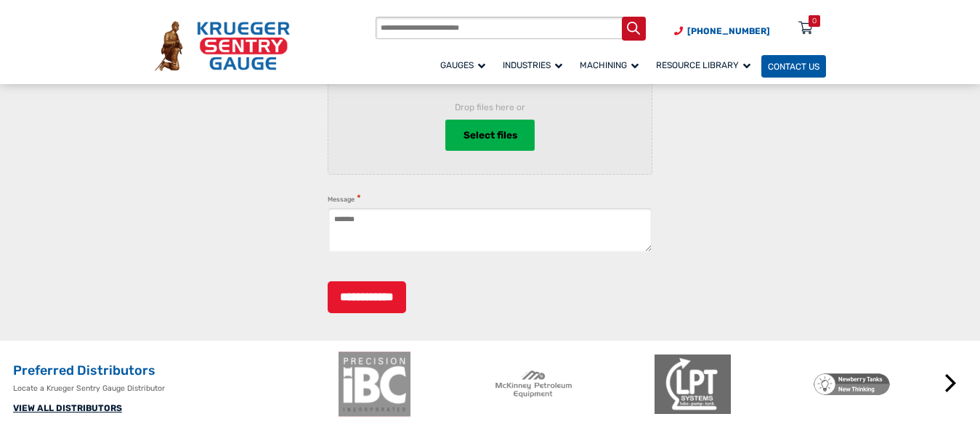 Image resolution: width=980 pixels, height=427 pixels. Describe the element at coordinates (793, 67) in the screenshot. I see `span: Contact Us` at that location.